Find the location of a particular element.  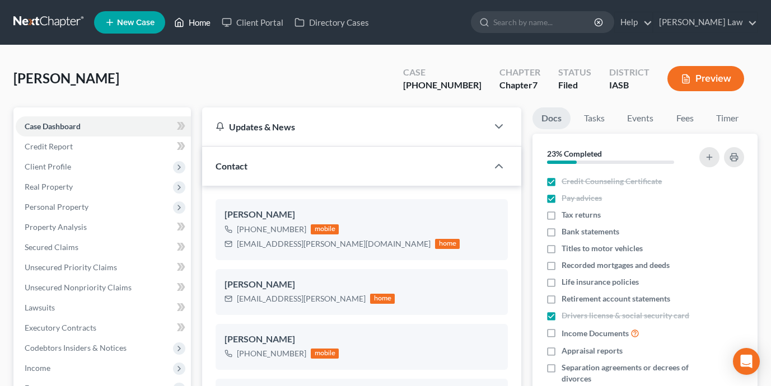

span: Tax returns is located at coordinates (581, 215).